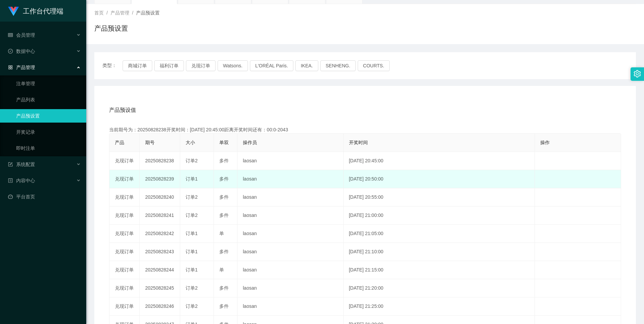 This screenshot has width=644, height=324. What do you see at coordinates (99, 13) in the screenshot?
I see `span: 首页` at bounding box center [99, 13].